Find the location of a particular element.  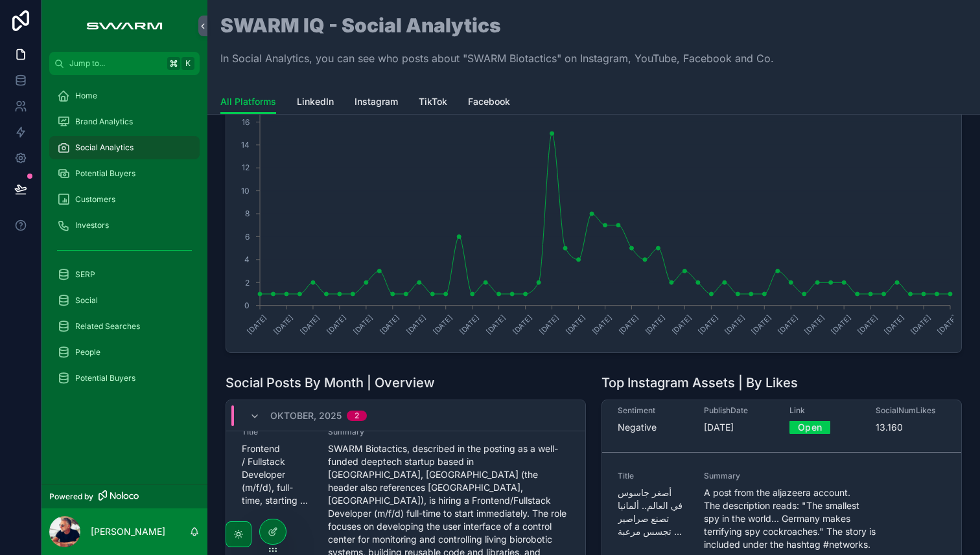

span: SocialNumLikes is located at coordinates (911, 411).